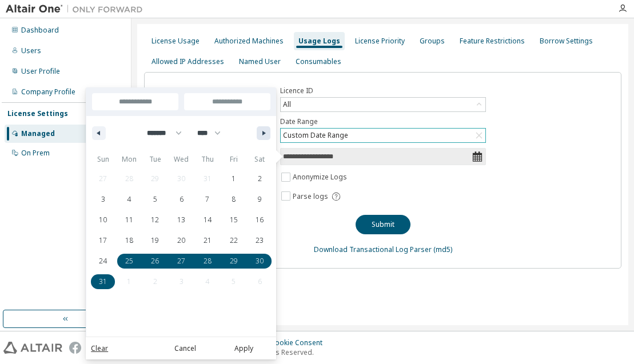 The width and height of the screenshot is (634, 364). I want to click on button: 12, so click(155, 220).